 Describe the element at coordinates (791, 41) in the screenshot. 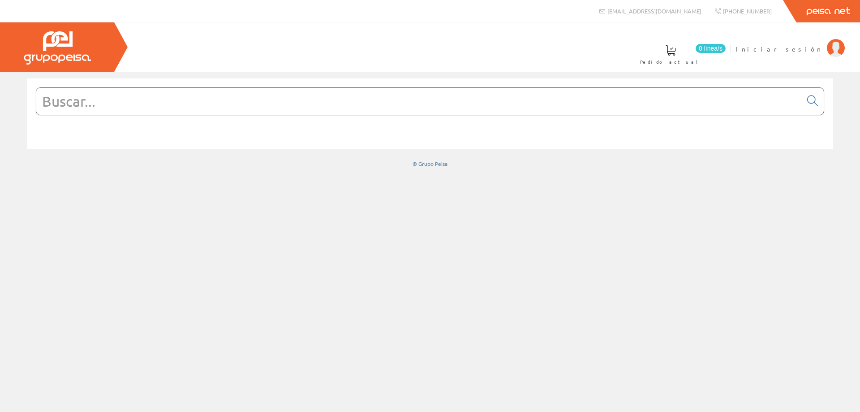

I see `a: Iniciar sesión` at that location.